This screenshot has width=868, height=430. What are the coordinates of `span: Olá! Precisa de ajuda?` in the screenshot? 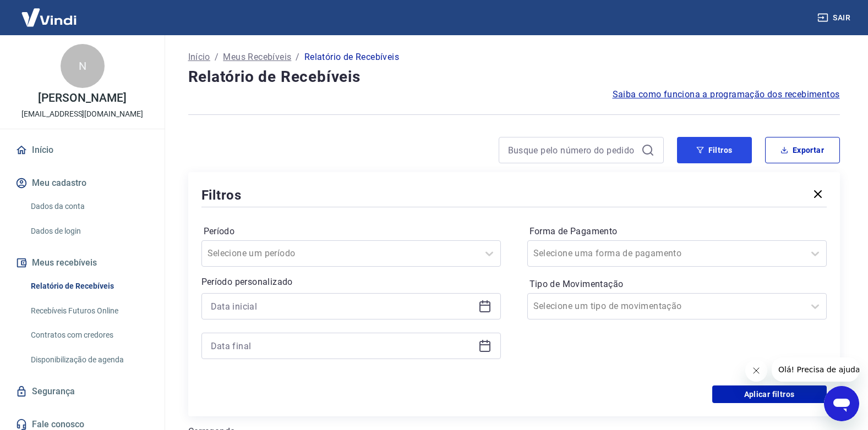 It's located at (50, 12).